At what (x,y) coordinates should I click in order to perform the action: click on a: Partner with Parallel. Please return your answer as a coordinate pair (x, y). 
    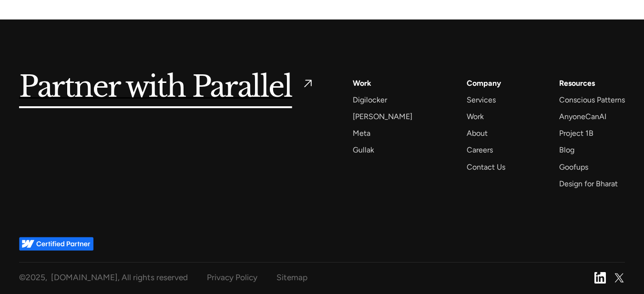
    Looking at the image, I should click on (167, 88).